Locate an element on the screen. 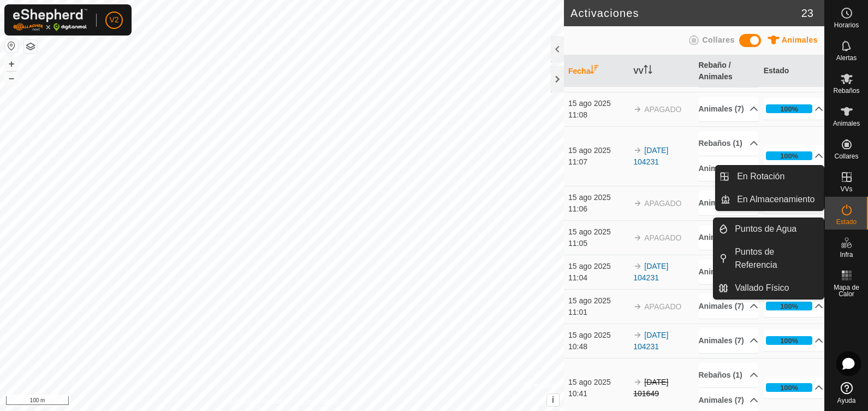 The image size is (868, 411). a: Puntos de Agua is located at coordinates (776, 229).